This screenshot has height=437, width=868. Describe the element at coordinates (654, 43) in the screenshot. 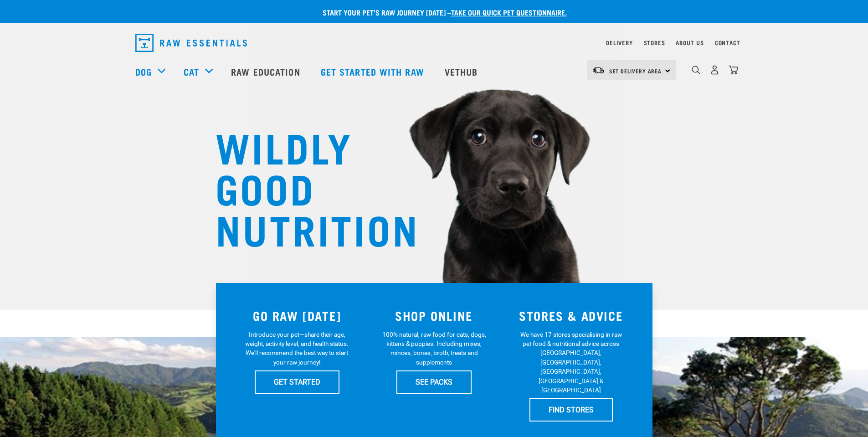

I see `a: Stores` at that location.